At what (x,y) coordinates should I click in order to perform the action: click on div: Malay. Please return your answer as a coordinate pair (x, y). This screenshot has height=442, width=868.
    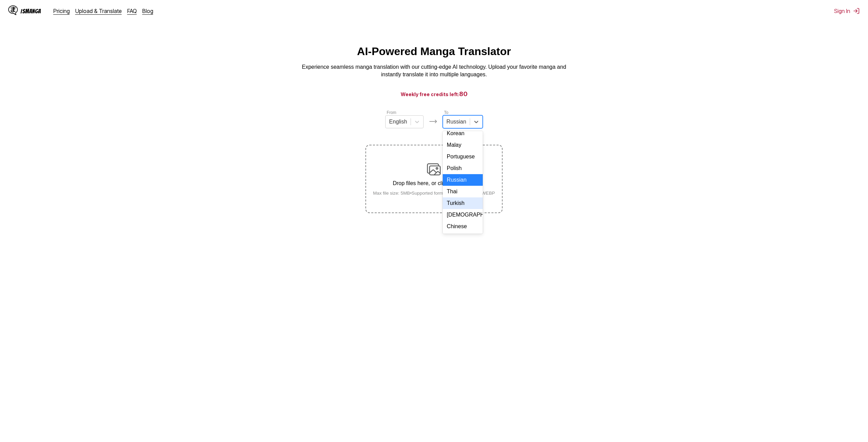
    Looking at the image, I should click on (462, 145).